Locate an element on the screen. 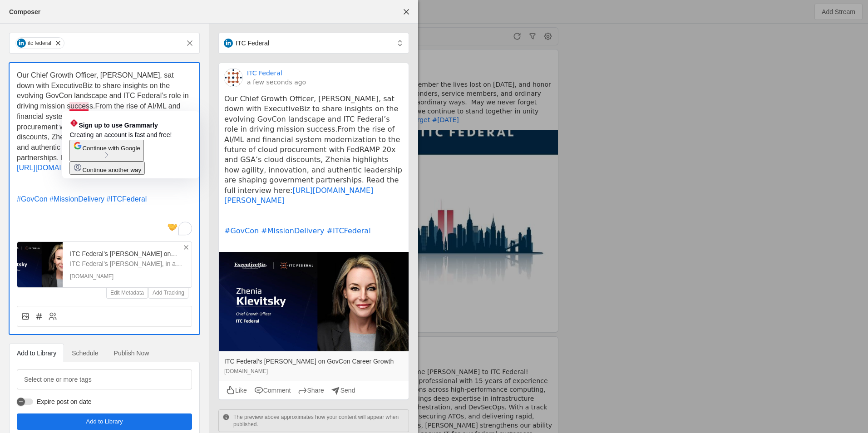 Image resolution: width=868 pixels, height=433 pixels. div: To enrich screen reader interactions, please activate Accessibility in Grammarly extension settings is located at coordinates (105, 147).